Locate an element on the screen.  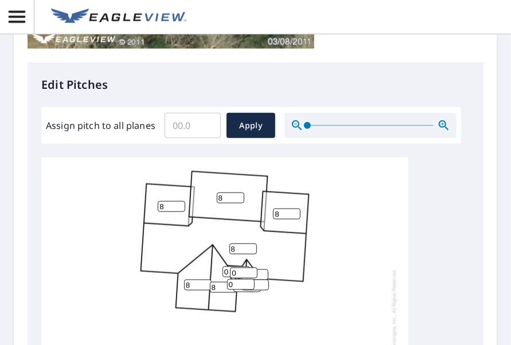
span: Apply is located at coordinates (250, 126).